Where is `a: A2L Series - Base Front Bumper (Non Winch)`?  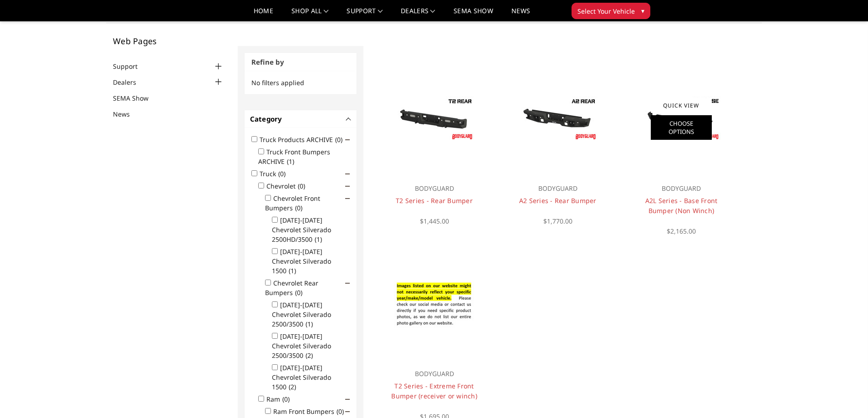
a: A2L Series - Base Front Bumper (Non Winch) is located at coordinates (682, 206).